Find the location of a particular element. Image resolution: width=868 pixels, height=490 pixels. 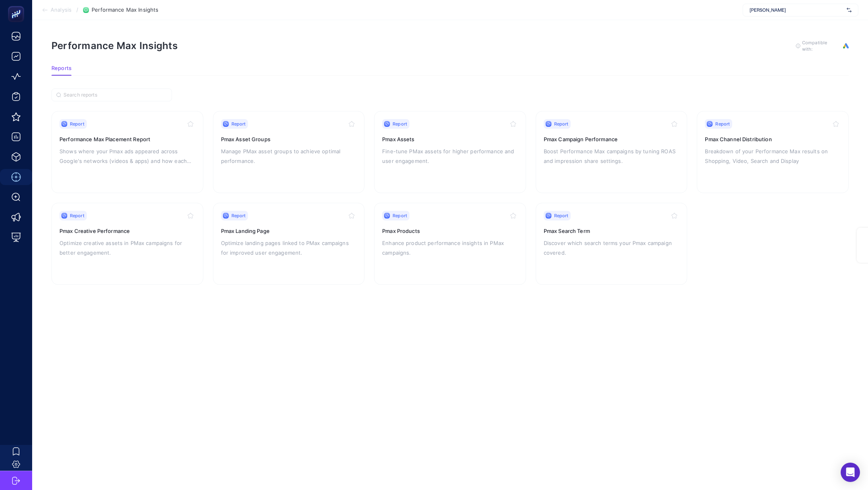

h1: Performance Max Insights is located at coordinates (115, 45).